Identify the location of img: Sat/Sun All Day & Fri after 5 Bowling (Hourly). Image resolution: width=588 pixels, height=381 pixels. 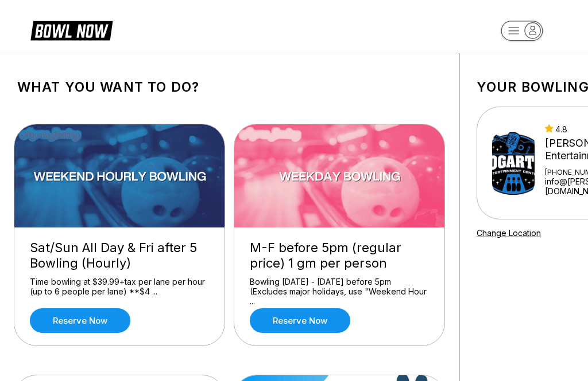
(120, 176).